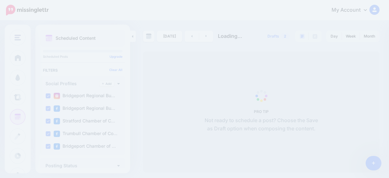 This screenshot has width=389, height=178. What do you see at coordinates (261, 112) in the screenshot?
I see `h5: PRO TIP` at bounding box center [261, 112].